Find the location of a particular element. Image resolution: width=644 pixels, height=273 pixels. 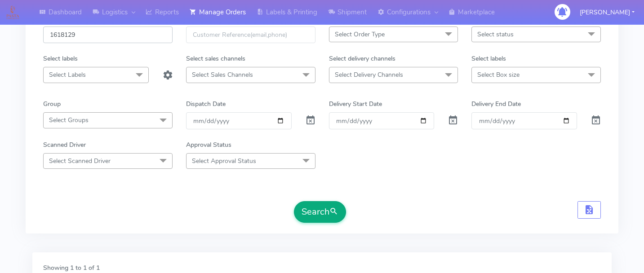

span: Select Delivery Channels is located at coordinates (369, 75).